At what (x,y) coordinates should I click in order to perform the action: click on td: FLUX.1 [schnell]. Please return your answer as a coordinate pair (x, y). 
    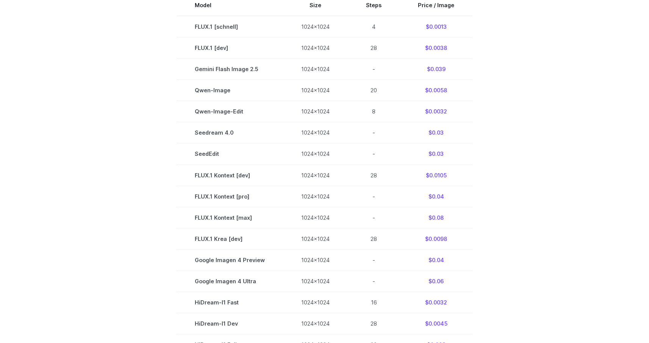
    Looking at the image, I should click on (229, 27).